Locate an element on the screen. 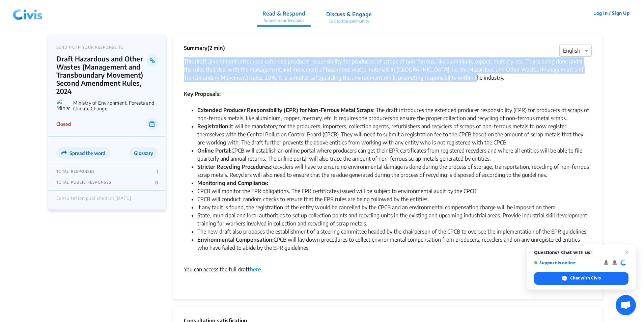 The image size is (644, 322). span: Close chat is located at coordinates (626, 252).